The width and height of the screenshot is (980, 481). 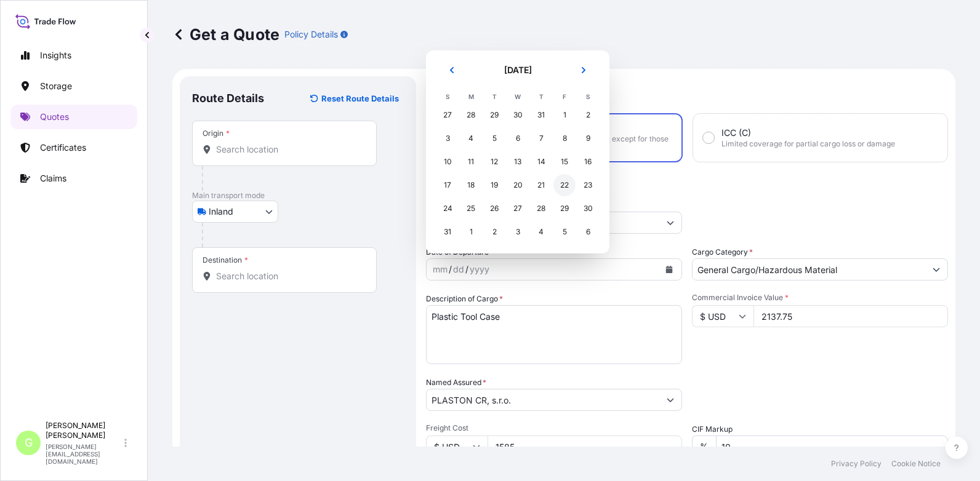 I want to click on div: Saturday, August 2, 2025, so click(x=588, y=115).